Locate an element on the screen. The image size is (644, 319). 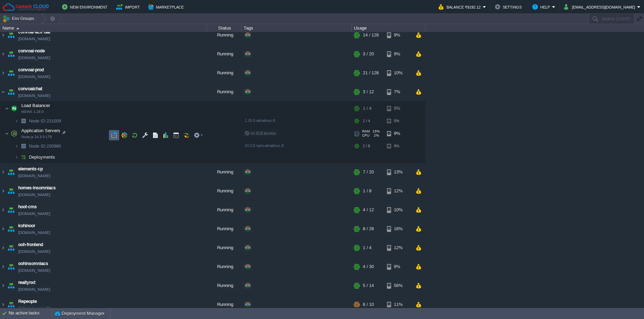
a: convoai-acx-uat is located at coordinates (34, 34).